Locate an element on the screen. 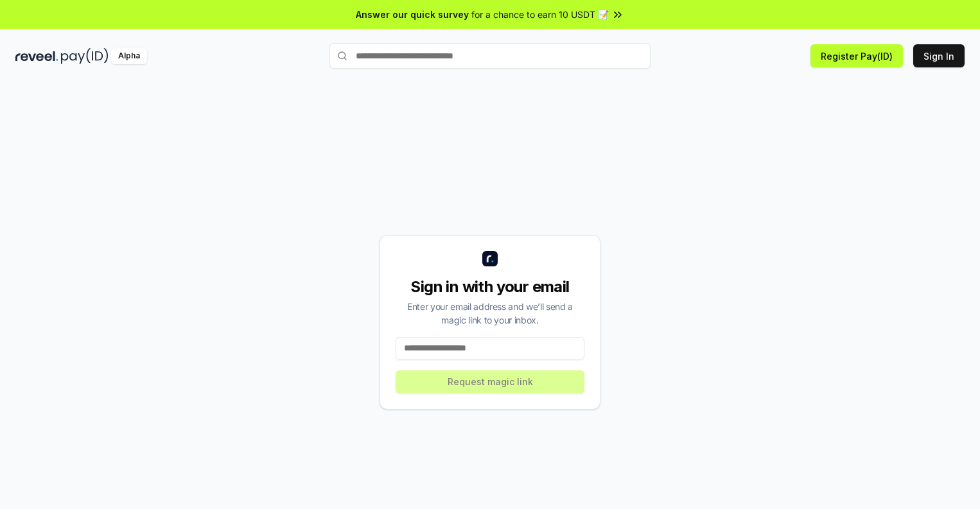 Image resolution: width=980 pixels, height=509 pixels. img: pay_id is located at coordinates (85, 56).